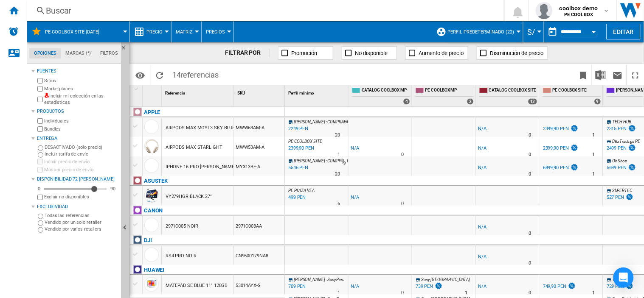  I want to click on label: Vendido por varios retailers, so click(81, 229).